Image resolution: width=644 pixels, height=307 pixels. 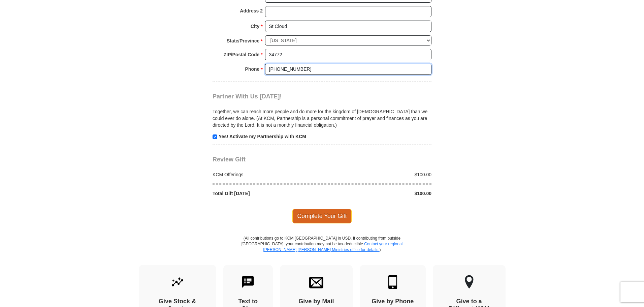 What do you see at coordinates (251, 11) in the screenshot?
I see `strong: Address 2` at bounding box center [251, 11].